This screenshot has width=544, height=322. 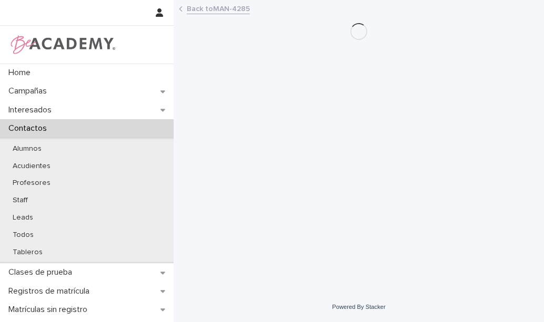 What do you see at coordinates (50, 310) in the screenshot?
I see `p: Matrículas sin registro` at bounding box center [50, 310].